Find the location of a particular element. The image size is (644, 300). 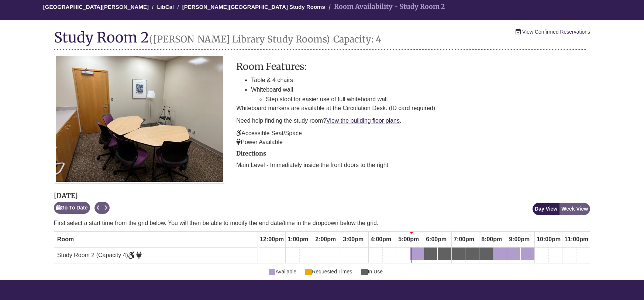

span: Requested Times is located at coordinates (329, 272).